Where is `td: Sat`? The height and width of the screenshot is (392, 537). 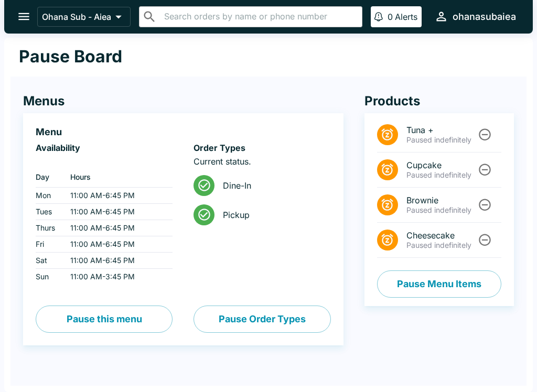 td: Sat is located at coordinates (49, 260).